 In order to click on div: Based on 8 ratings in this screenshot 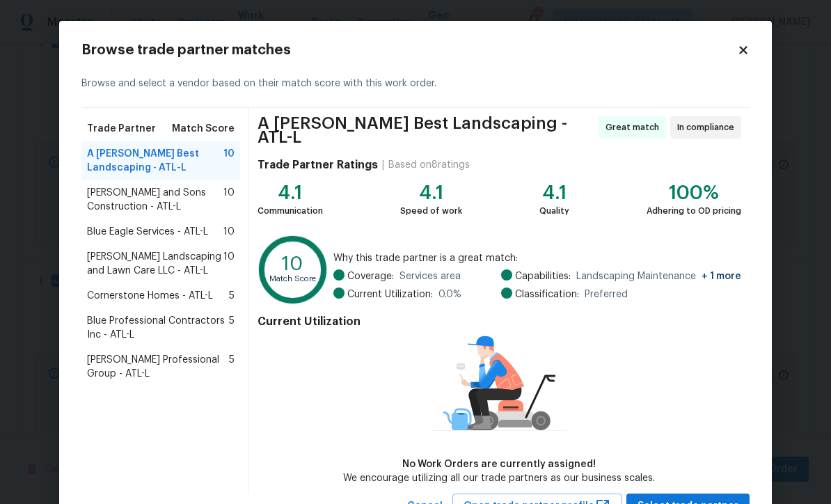, I will do `click(429, 165)`.